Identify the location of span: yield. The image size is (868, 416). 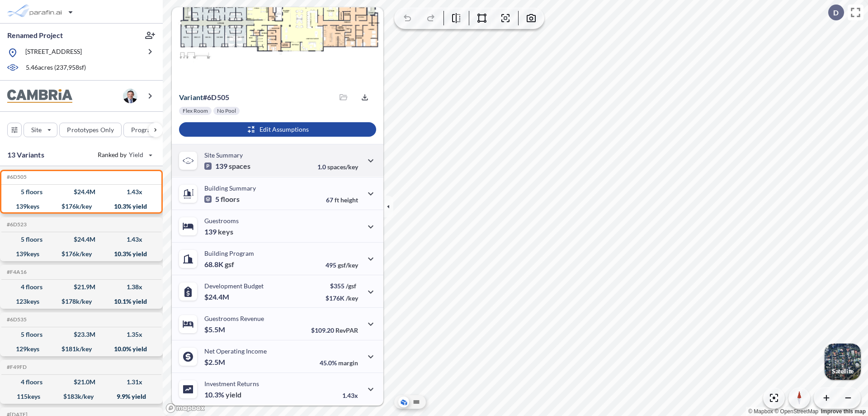
(233, 394).